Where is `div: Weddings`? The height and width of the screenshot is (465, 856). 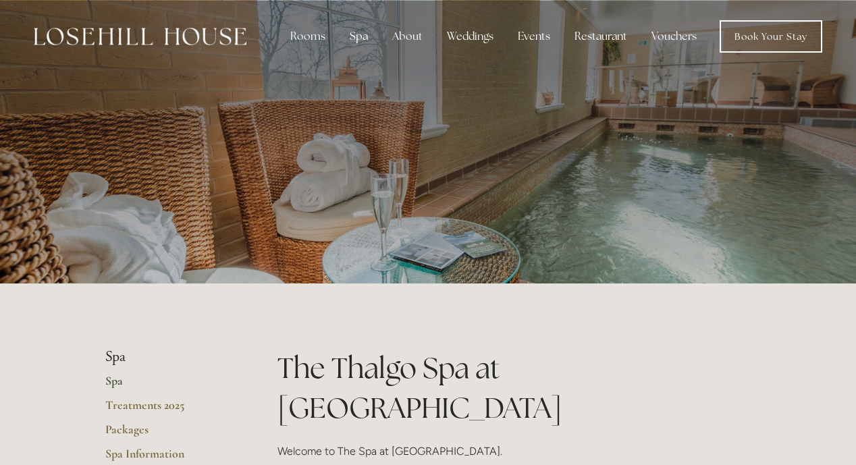 div: Weddings is located at coordinates (470, 36).